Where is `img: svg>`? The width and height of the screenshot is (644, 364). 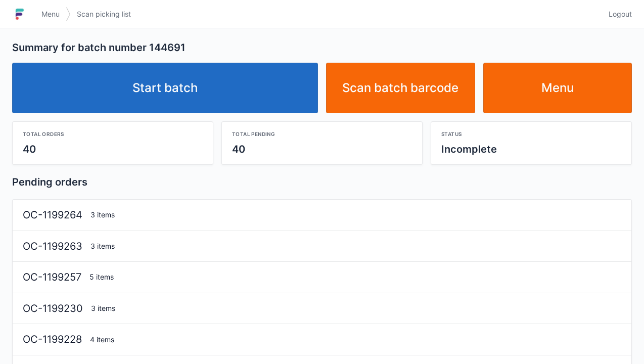 img: svg> is located at coordinates (68, 14).